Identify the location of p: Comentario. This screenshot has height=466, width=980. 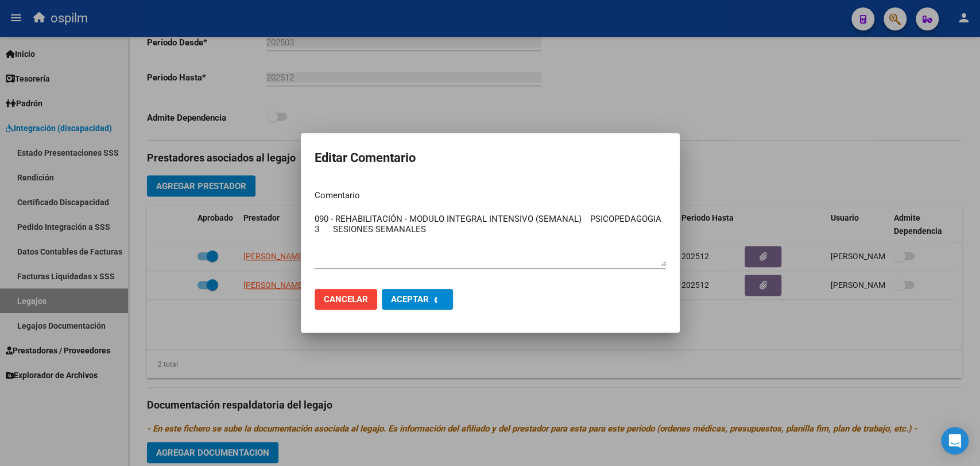
(490, 195).